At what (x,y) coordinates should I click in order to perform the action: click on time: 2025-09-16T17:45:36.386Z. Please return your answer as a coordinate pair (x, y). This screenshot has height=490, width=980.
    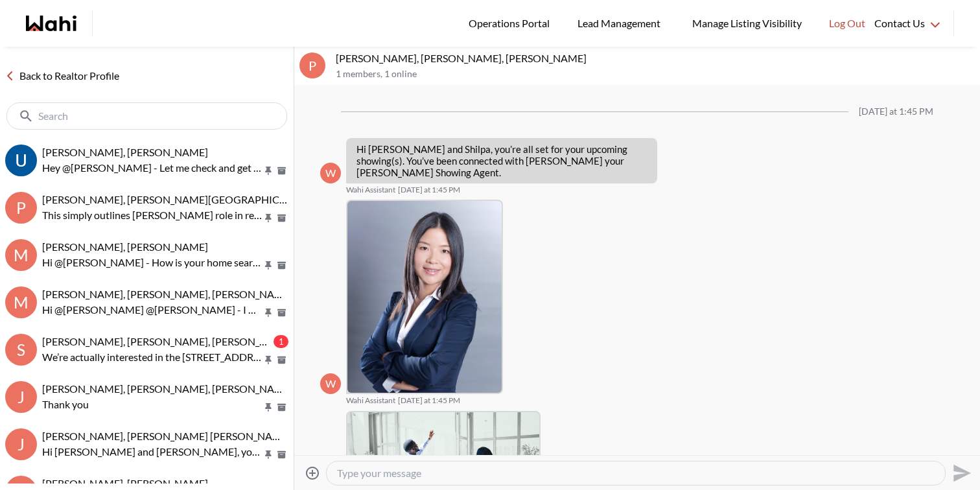
    Looking at the image, I should click on (429, 400).